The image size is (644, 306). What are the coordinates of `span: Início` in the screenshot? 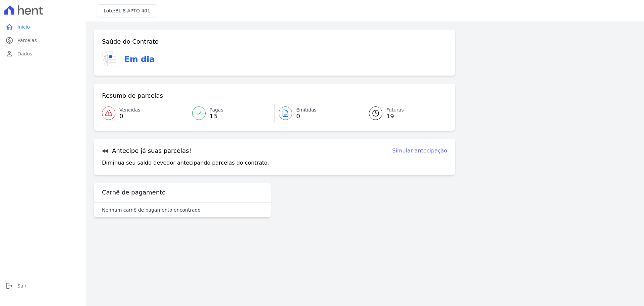 It's located at (23, 27).